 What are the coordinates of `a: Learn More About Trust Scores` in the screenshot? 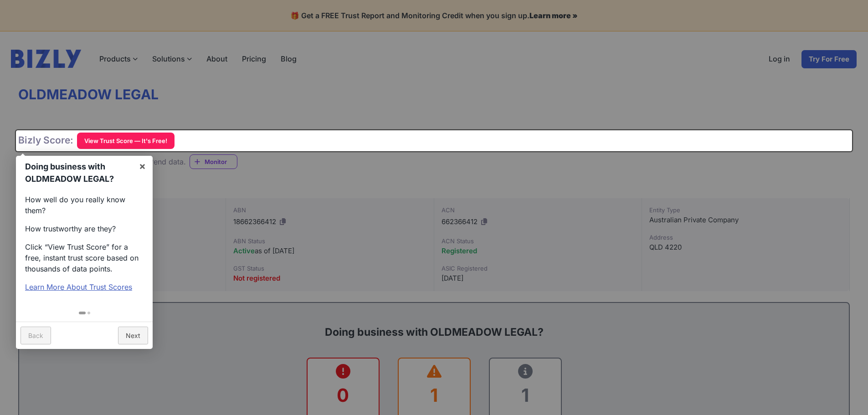 It's located at (79, 287).